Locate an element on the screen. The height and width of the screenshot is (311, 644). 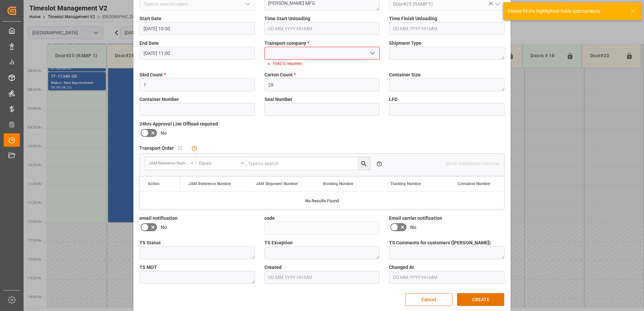
span: Time Start Unloading is located at coordinates (287, 18).